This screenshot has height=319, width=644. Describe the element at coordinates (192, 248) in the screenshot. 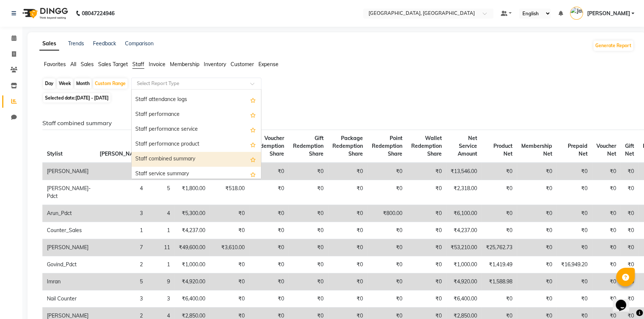

I see `td: ₹49,600.00` at that location.